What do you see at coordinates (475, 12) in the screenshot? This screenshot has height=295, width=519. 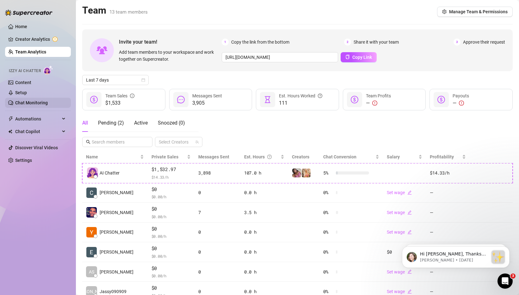 I see `button: Manage Team & Permissions` at bounding box center [475, 12].